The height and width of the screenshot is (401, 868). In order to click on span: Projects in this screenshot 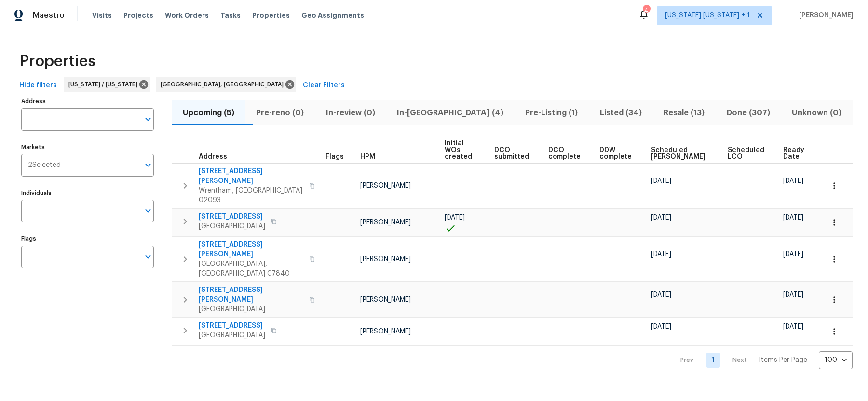, I will do `click(138, 16)`.